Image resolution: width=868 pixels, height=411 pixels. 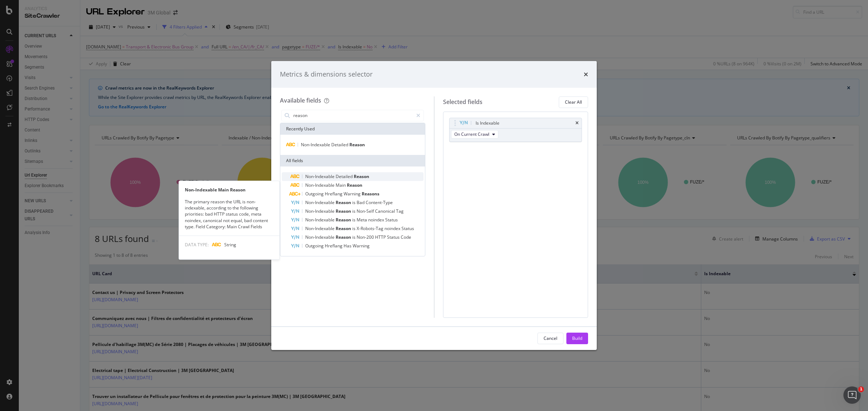 I want to click on div: Cancel, so click(x=550, y=338).